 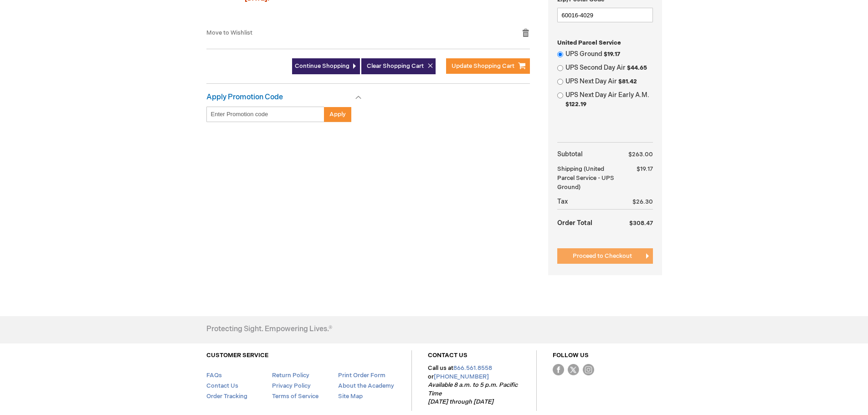 I want to click on button: Update Shopping Cart, so click(x=488, y=66).